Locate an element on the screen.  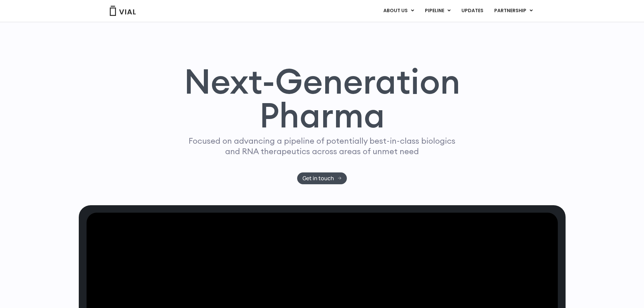
h1: Next-Generation Pharma is located at coordinates (322, 99).